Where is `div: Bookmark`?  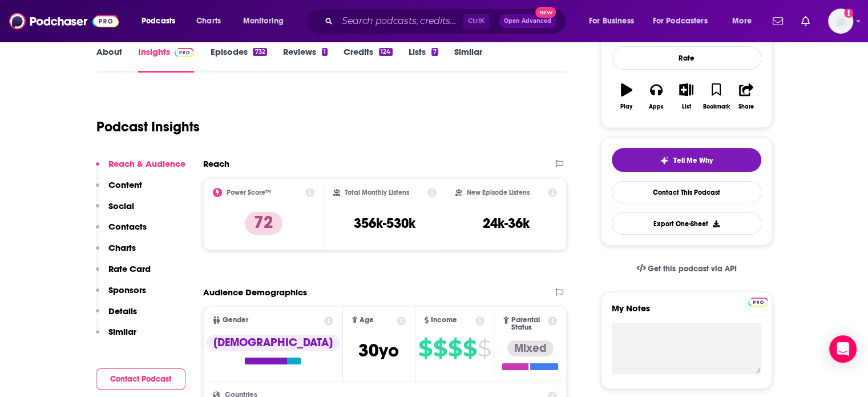 div: Bookmark is located at coordinates (716, 107).